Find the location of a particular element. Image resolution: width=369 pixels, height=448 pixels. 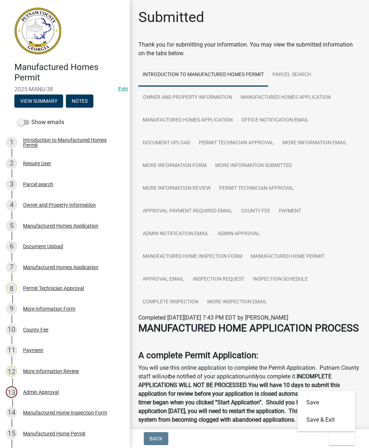

img: Putnam County, Georgia is located at coordinates (38, 31).